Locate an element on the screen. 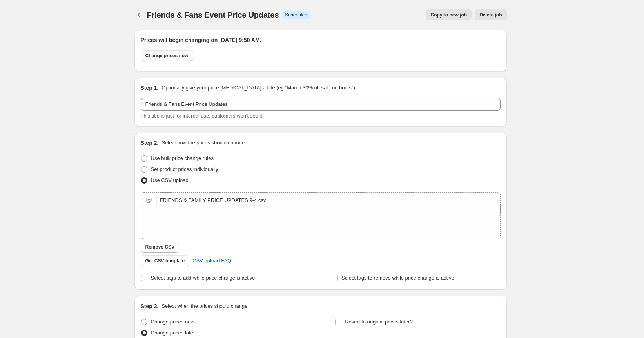 This screenshot has width=644, height=338. p: Select when the prices should change is located at coordinates (204, 306).